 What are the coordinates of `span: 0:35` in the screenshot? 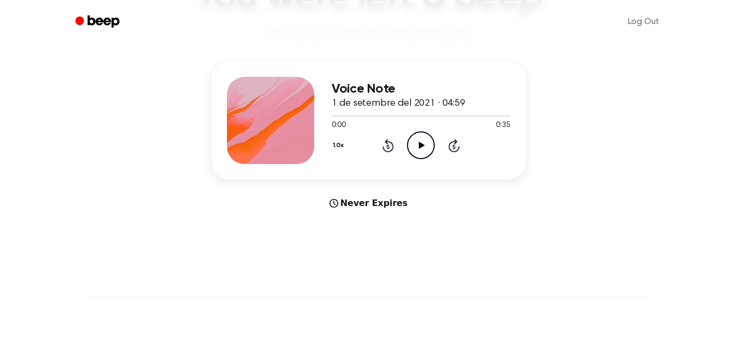 It's located at (503, 125).